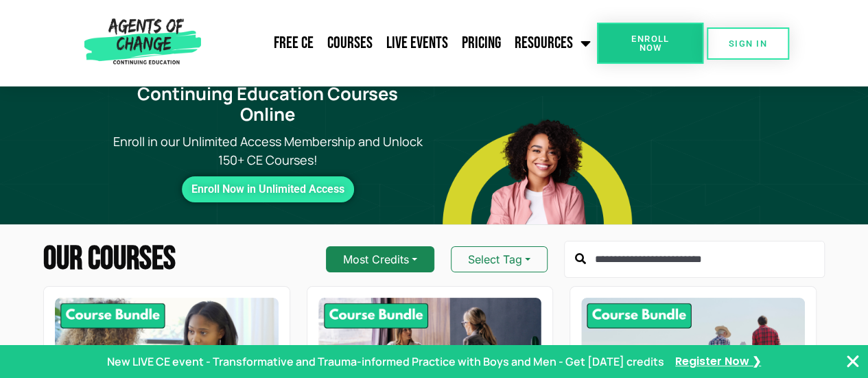 This screenshot has width=868, height=378. Describe the element at coordinates (650, 43) in the screenshot. I see `span: Enroll Now` at that location.